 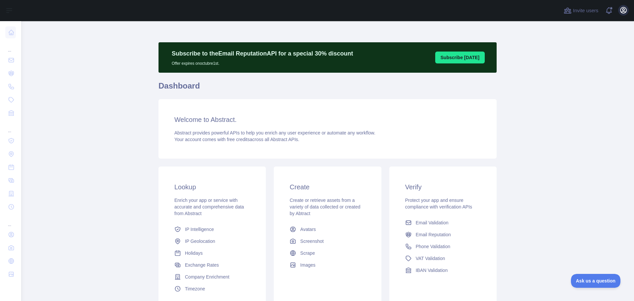 What do you see at coordinates (207, 277) in the screenshot?
I see `span: Company Enrichment` at bounding box center [207, 277].